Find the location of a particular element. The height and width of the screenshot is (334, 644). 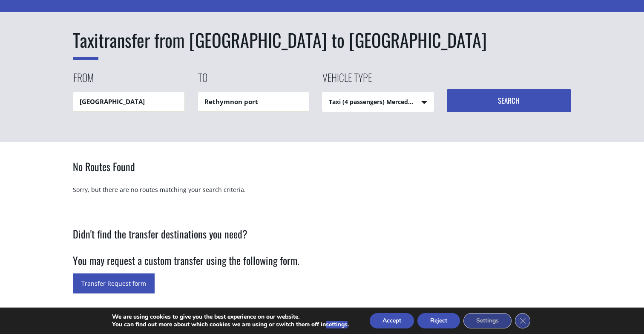

input: Drop-off location is located at coordinates (253, 102).